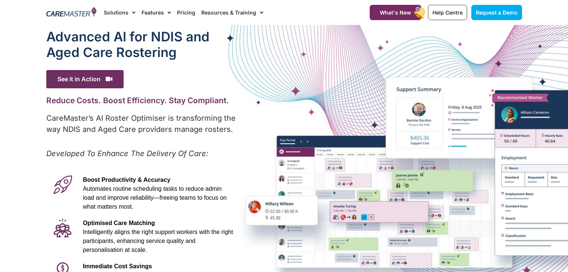 This screenshot has height=272, width=568. What do you see at coordinates (154, 198) in the screenshot?
I see `span: Automates routine scheduling tasks to reduce admin load and improve reliability—freeing teams to ...` at bounding box center [154, 198].